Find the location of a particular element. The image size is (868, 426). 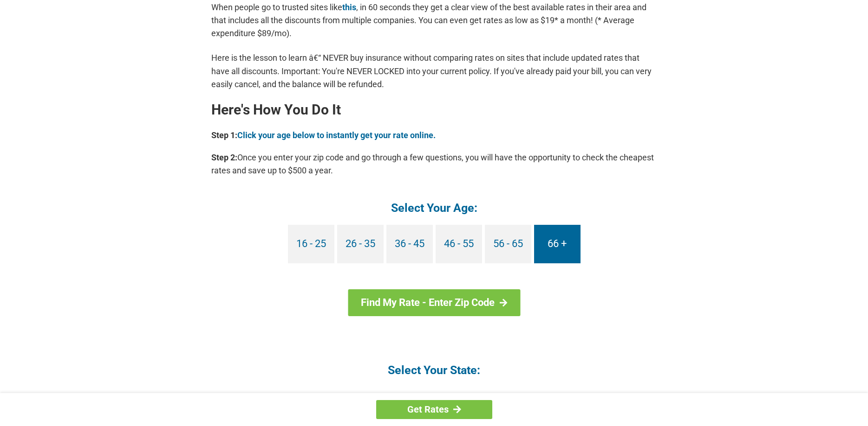

h4: Select Your State: is located at coordinates (434, 370).